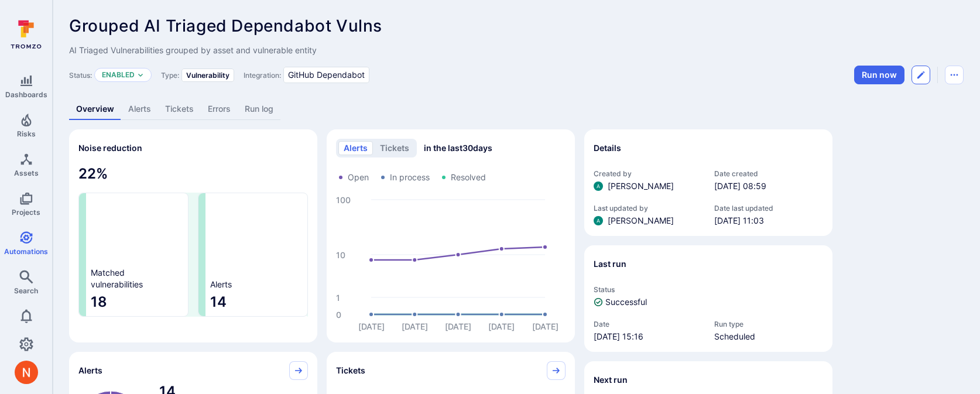  Describe the element at coordinates (709, 299) in the screenshot. I see `section: Last run widget` at that location.